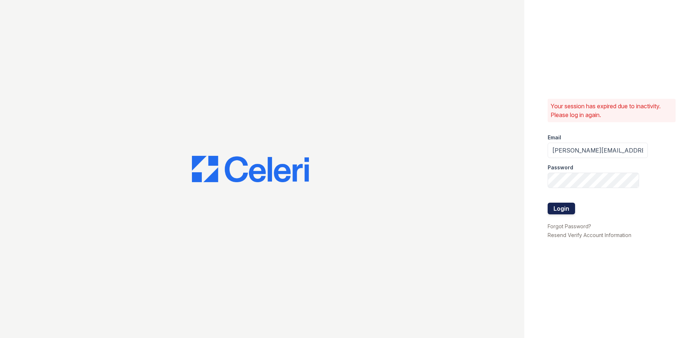 This screenshot has width=699, height=338. Describe the element at coordinates (612, 110) in the screenshot. I see `p: Your session has expired due to inactivity. Please log in again.` at that location.